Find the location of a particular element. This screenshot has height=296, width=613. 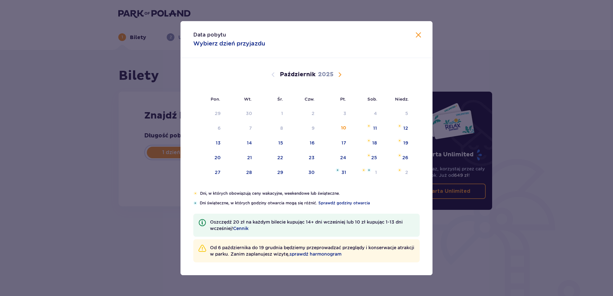

p: Oszczędź 20 zł na każdym bilecie kupując 14+ dni wcześniej lub 10 zł kupując 1-13 dni wcześniej! is located at coordinates (312, 225).